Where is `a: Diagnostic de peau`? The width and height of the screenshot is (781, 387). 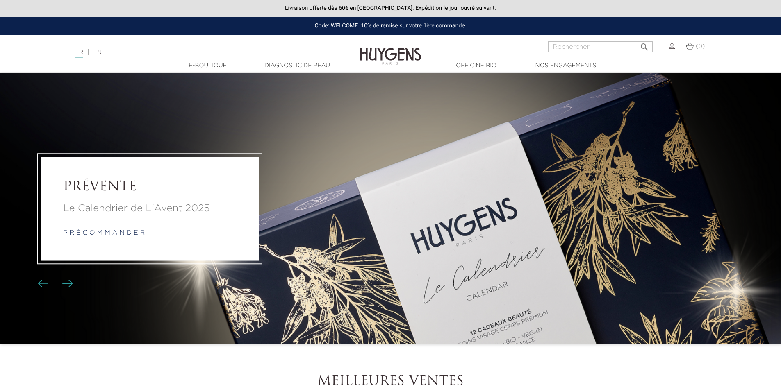
a: Diagnostic de peau is located at coordinates (297, 66).